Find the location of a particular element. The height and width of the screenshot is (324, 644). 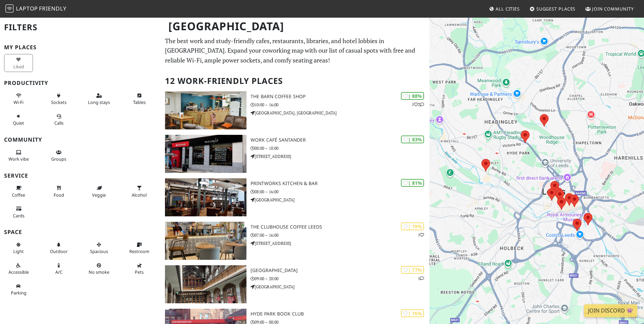

h3: Service is located at coordinates (80, 175).